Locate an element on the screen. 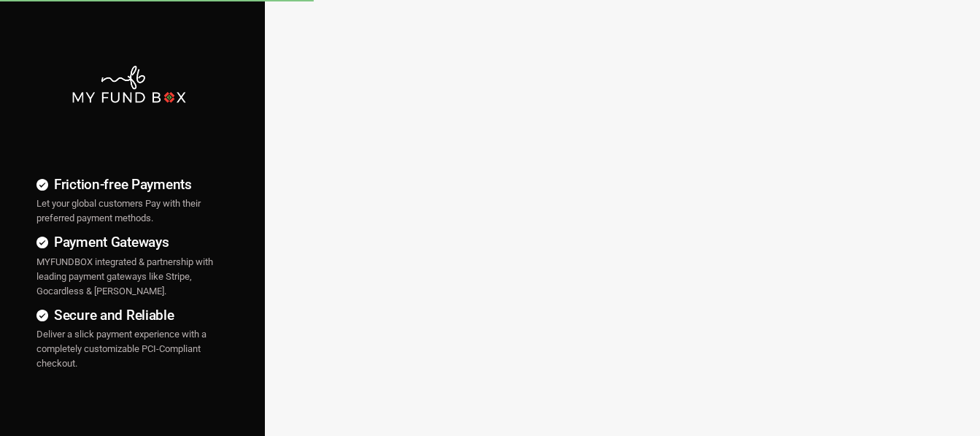 This screenshot has width=980, height=436. h4: Secure and Reliable is located at coordinates (128, 315).